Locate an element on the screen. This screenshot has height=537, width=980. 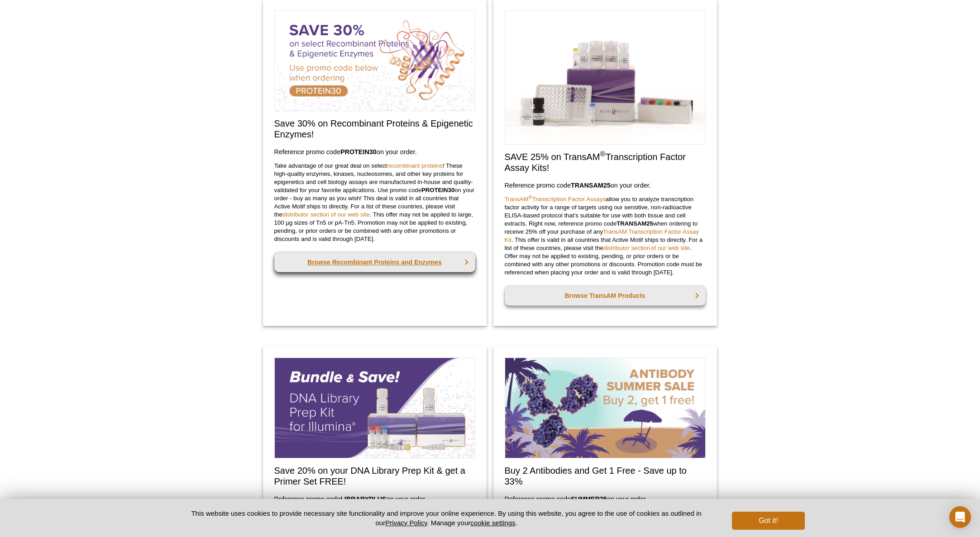
img: Save on Recombinant Proteins and Enzymes is located at coordinates (375, 61).